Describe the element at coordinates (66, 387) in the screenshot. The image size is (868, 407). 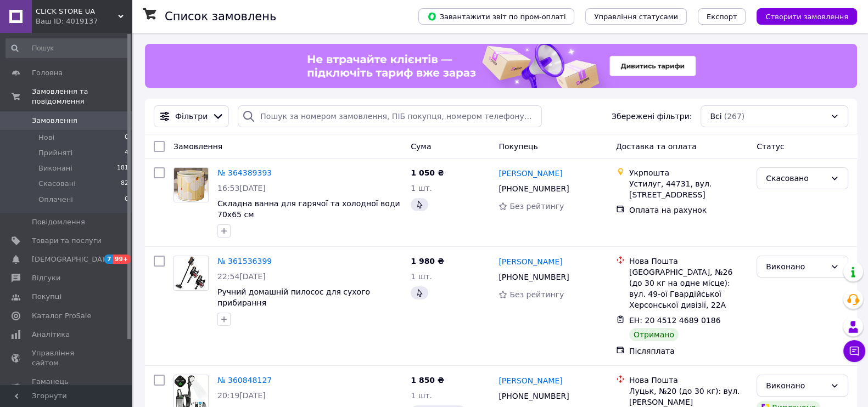
I see `span: Гаманець компанії` at that location.